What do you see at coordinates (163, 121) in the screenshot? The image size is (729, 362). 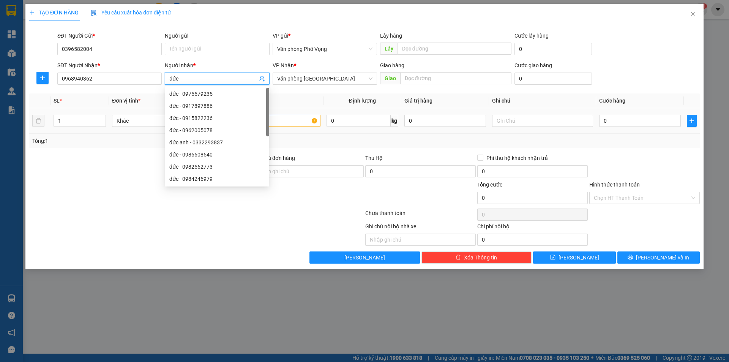 I see `span: Khác` at bounding box center [163, 121].